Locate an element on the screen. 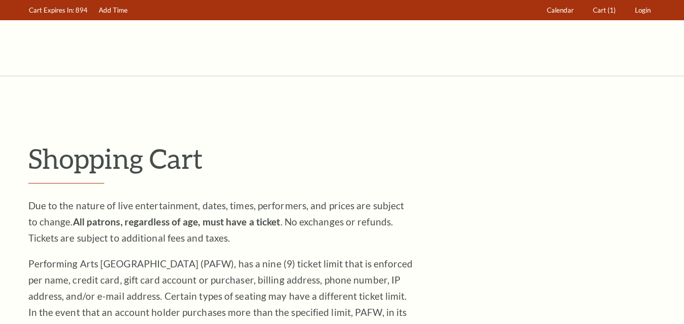 The height and width of the screenshot is (324, 684). span: 894 is located at coordinates (81, 10).